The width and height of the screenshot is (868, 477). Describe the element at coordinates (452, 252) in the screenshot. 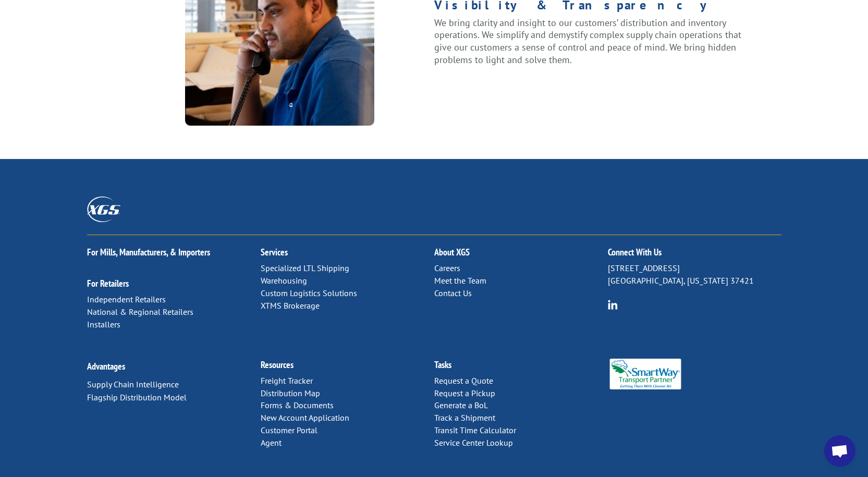

I see `a: About XGS` at that location.